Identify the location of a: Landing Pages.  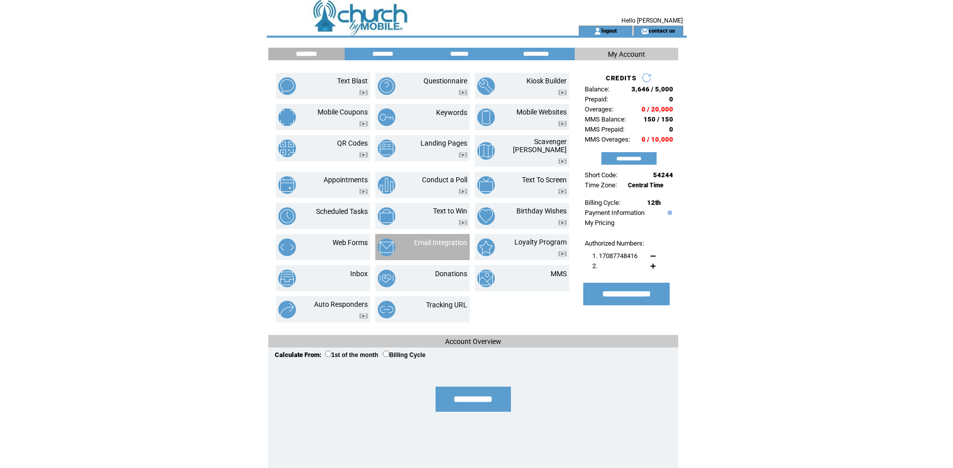
(444, 143).